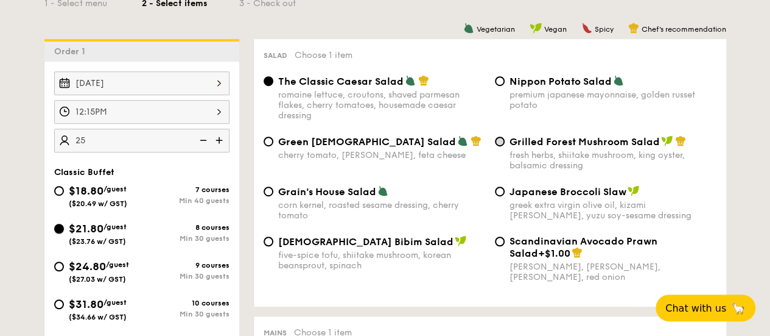  Describe the element at coordinates (72, 51) in the screenshot. I see `span: Order 1` at that location.